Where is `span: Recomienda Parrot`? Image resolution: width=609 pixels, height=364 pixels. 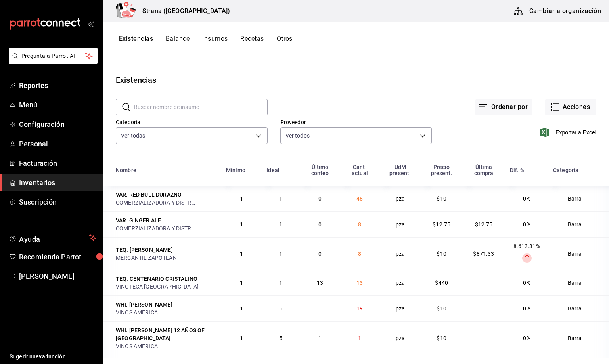
span: Recomienda Parrot is located at coordinates (57, 256).